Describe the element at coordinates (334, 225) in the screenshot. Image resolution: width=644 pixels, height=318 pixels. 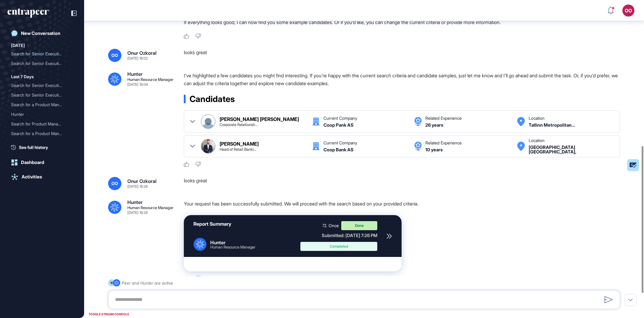
I see `span: Once` at that location.